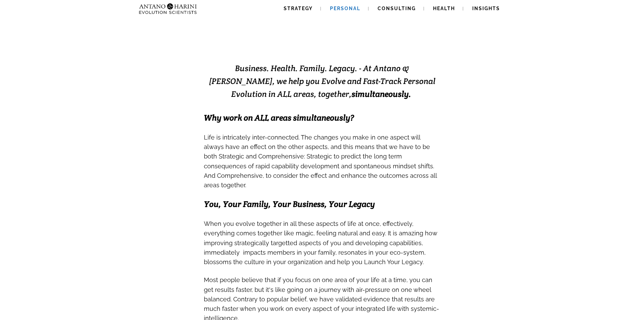 The image size is (644, 320). What do you see at coordinates (357, 39) in the screenshot?
I see `strong: EXCELLENCE` at bounding box center [357, 39].